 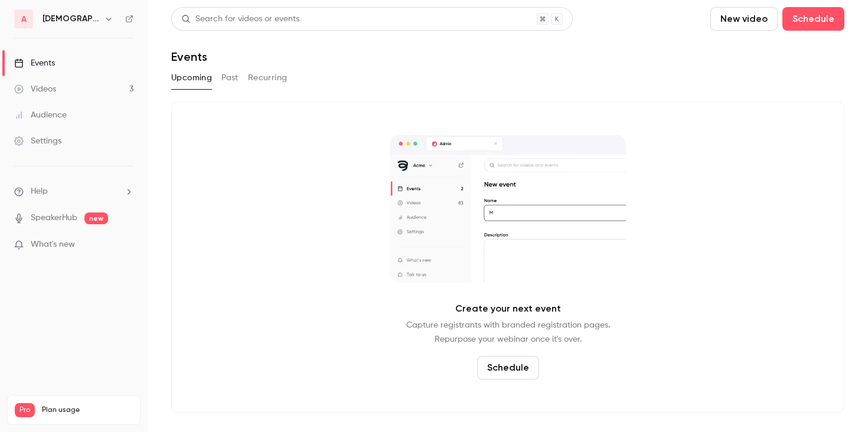 I want to click on button: New video, so click(x=744, y=19).